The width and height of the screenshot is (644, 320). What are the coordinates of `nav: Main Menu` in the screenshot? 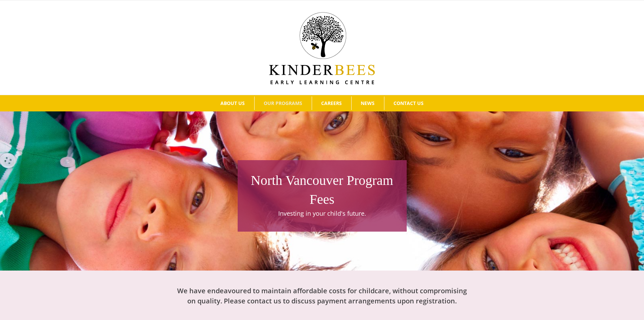 It's located at (322, 103).